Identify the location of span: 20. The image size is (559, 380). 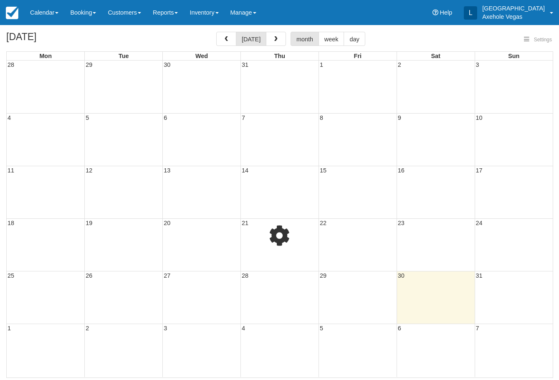
(167, 223).